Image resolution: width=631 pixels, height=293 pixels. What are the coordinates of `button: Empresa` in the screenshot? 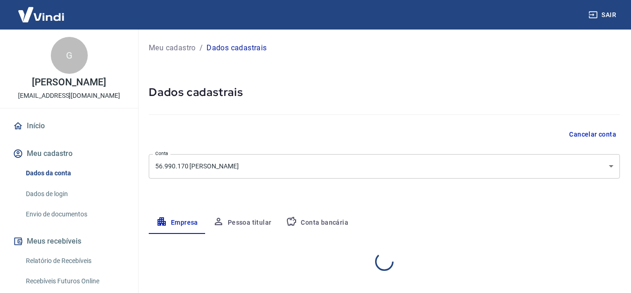 It's located at (177, 223).